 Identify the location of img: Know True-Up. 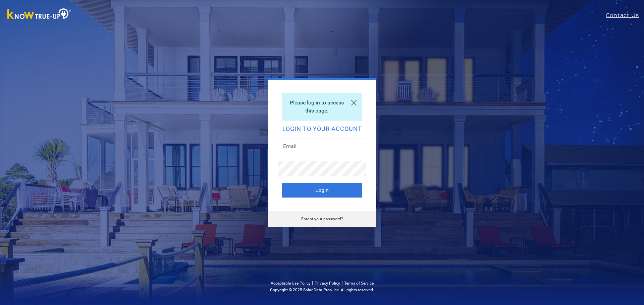
(39, 14).